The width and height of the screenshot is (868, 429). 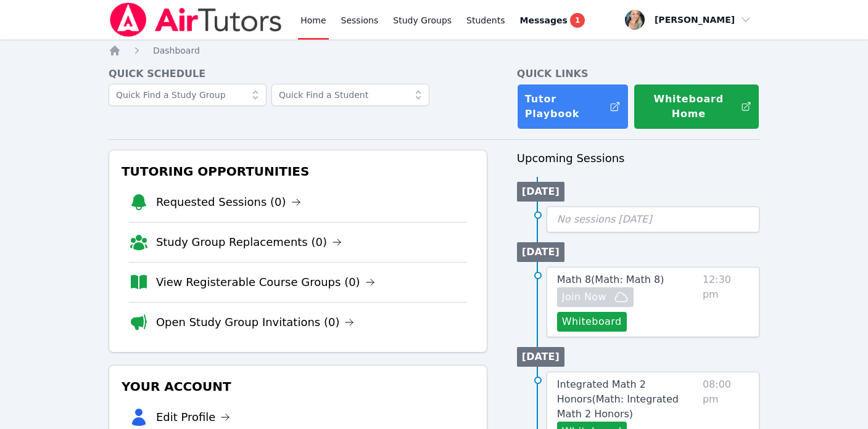 What do you see at coordinates (544, 20) in the screenshot?
I see `span: Messages` at bounding box center [544, 20].